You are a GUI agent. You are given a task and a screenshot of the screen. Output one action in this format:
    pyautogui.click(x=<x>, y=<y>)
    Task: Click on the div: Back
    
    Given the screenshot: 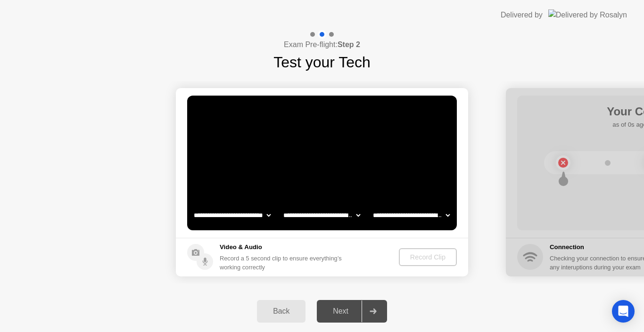 What is the action you would take?
    pyautogui.click(x=281, y=311)
    